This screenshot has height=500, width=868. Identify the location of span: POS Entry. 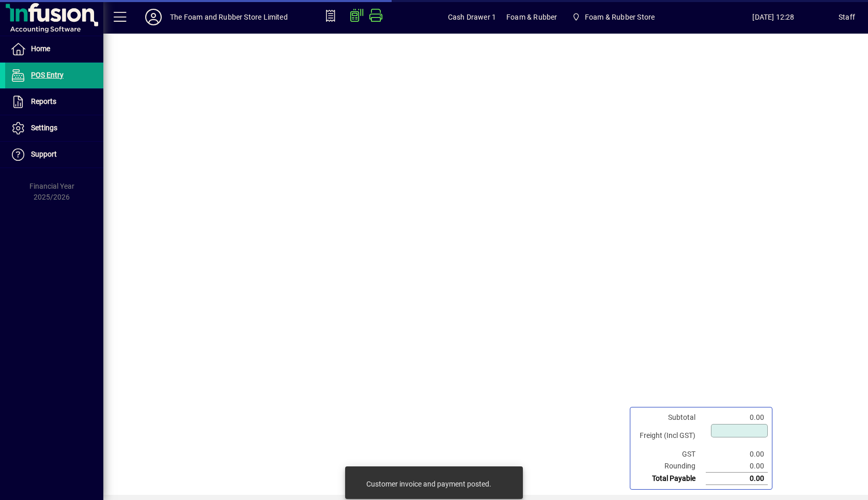
(47, 75).